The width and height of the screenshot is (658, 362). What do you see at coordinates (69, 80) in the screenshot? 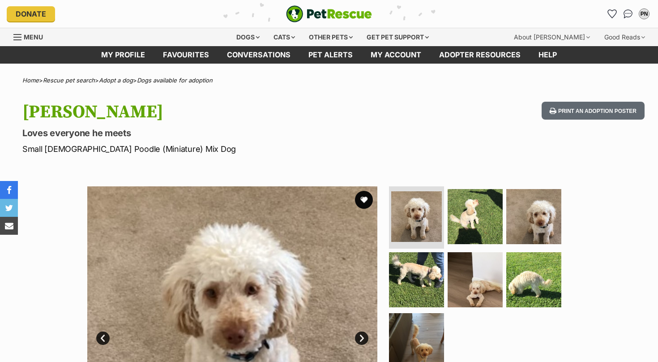
I see `a: Rescue pet search` at bounding box center [69, 80].